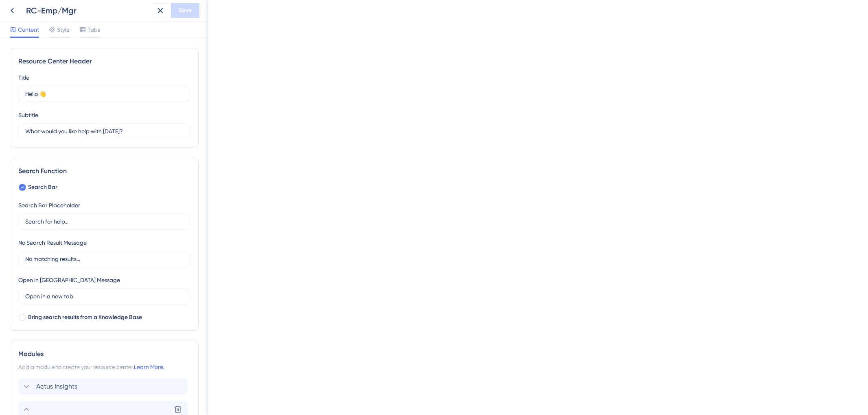  What do you see at coordinates (104, 222) in the screenshot?
I see `input: Search for help...` at bounding box center [104, 222].